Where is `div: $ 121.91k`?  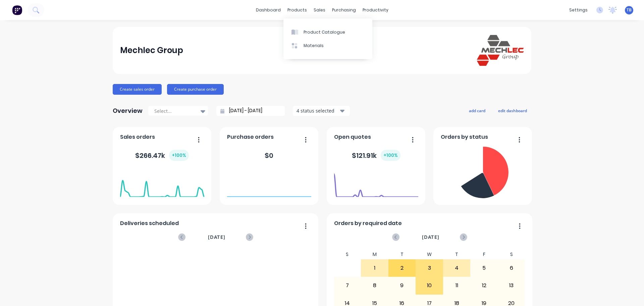
div: $ 121.91k is located at coordinates (376, 155).